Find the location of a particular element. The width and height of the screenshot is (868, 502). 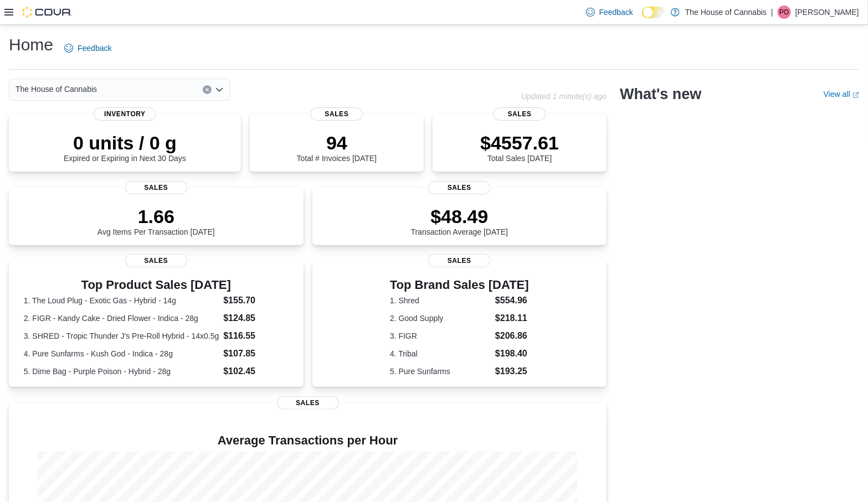

dt: 4. Pure Sunfarms - Kush God - Indica - 28g is located at coordinates (121, 354).